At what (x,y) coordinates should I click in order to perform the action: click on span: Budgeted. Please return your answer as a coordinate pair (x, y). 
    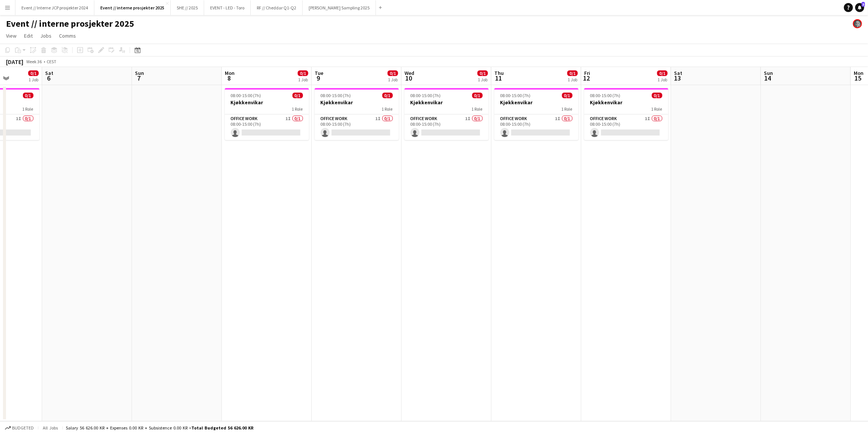
    Looking at the image, I should click on (23, 428).